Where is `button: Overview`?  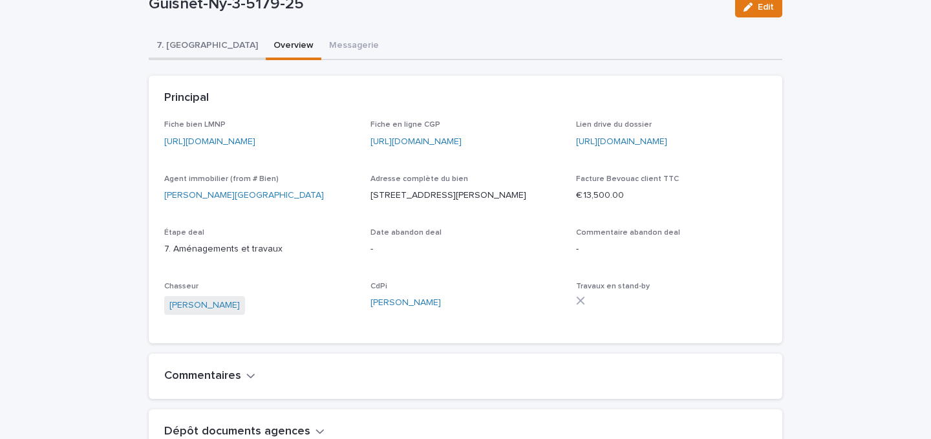
button: Overview is located at coordinates (294, 47).